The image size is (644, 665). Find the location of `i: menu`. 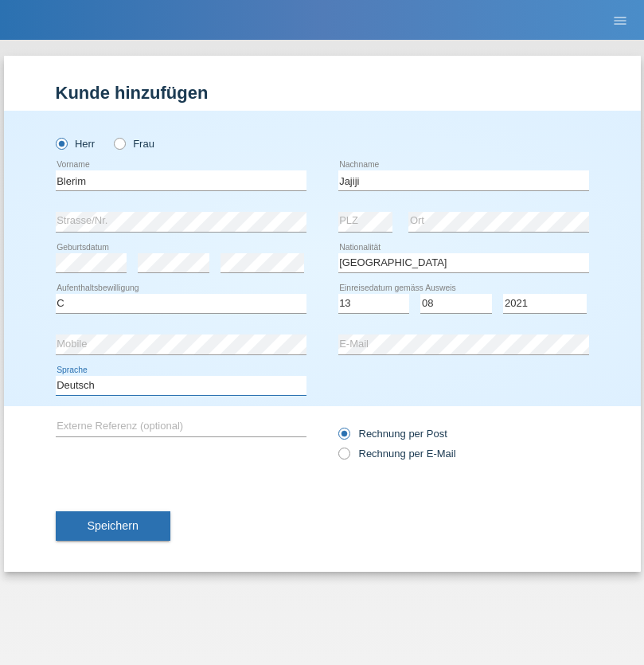

i: menu is located at coordinates (620, 21).